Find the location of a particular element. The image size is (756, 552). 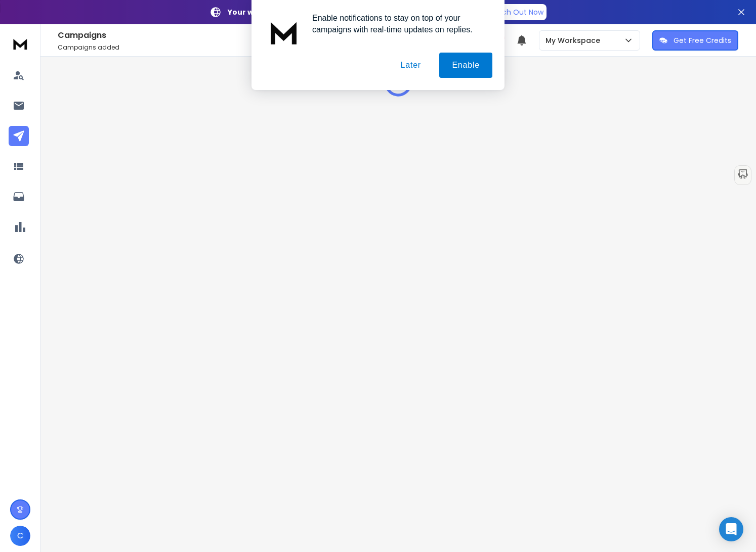

img: notification icon is located at coordinates (284, 32).